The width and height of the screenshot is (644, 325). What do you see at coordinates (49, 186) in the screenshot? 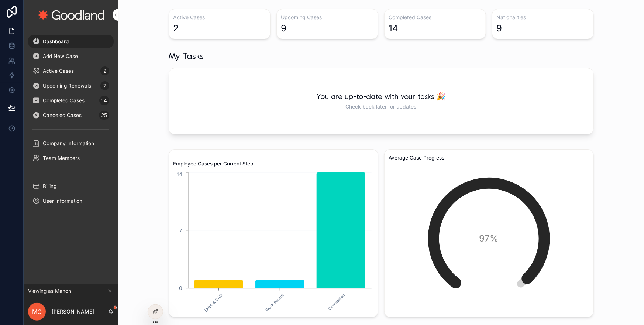
I see `span: Billing` at bounding box center [49, 186].